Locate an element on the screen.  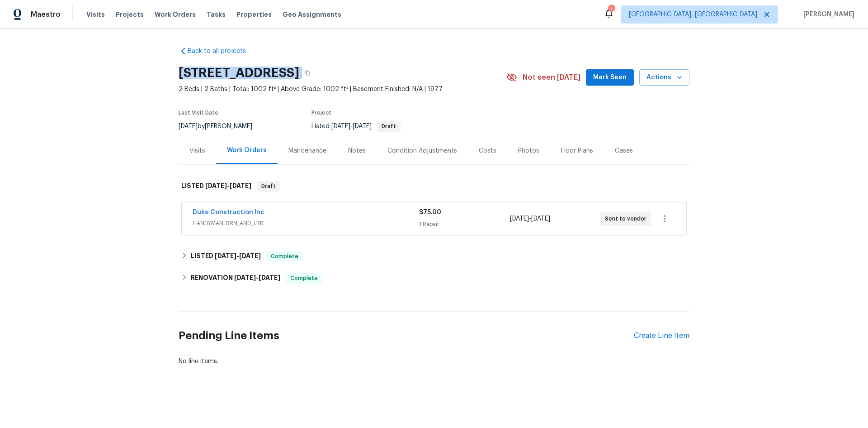
span: Project is located at coordinates (322, 113).